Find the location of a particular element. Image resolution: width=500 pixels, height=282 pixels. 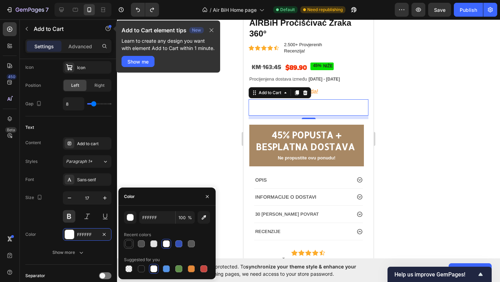

button: Allow access is located at coordinates (470, 270).